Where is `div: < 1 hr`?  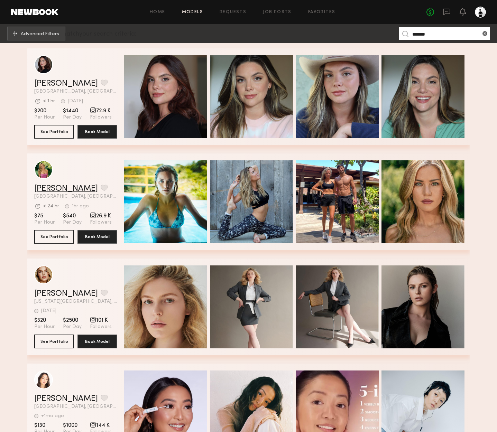 div: < 1 hr is located at coordinates (49, 101).